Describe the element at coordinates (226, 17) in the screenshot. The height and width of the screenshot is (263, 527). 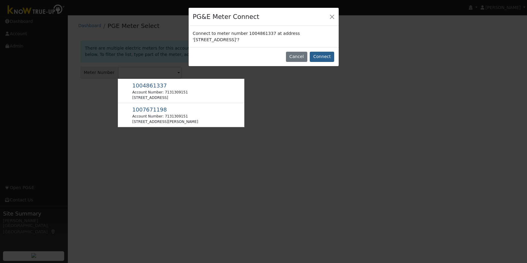
I see `h4: PG&E Meter Connect` at that location.